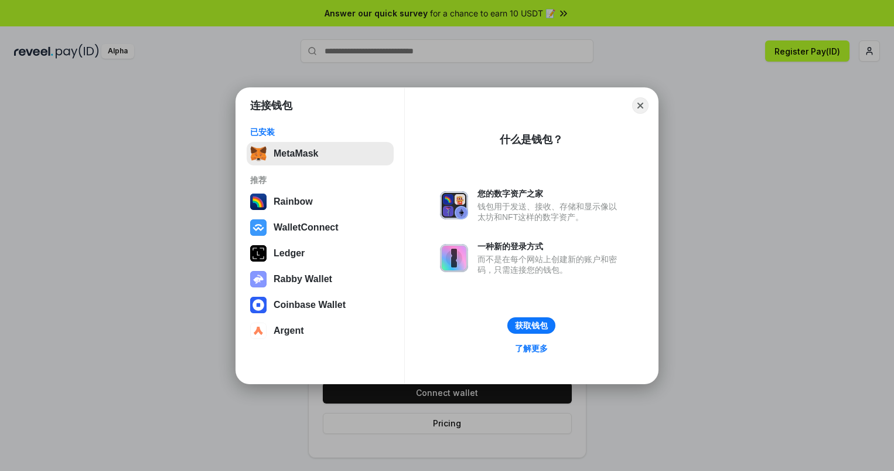 This screenshot has width=894, height=471. What do you see at coordinates (320, 180) in the screenshot?
I see `div: 推荐` at bounding box center [320, 180].